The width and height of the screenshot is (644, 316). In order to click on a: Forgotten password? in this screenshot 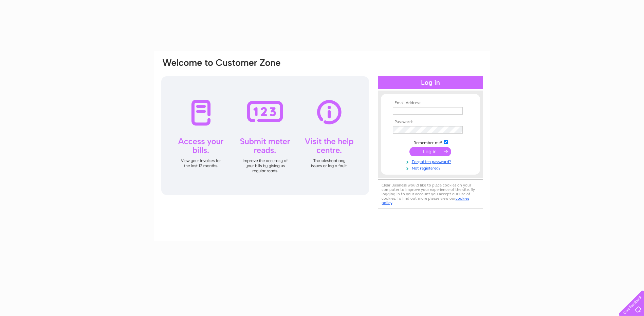, I will do `click(431, 161)`.